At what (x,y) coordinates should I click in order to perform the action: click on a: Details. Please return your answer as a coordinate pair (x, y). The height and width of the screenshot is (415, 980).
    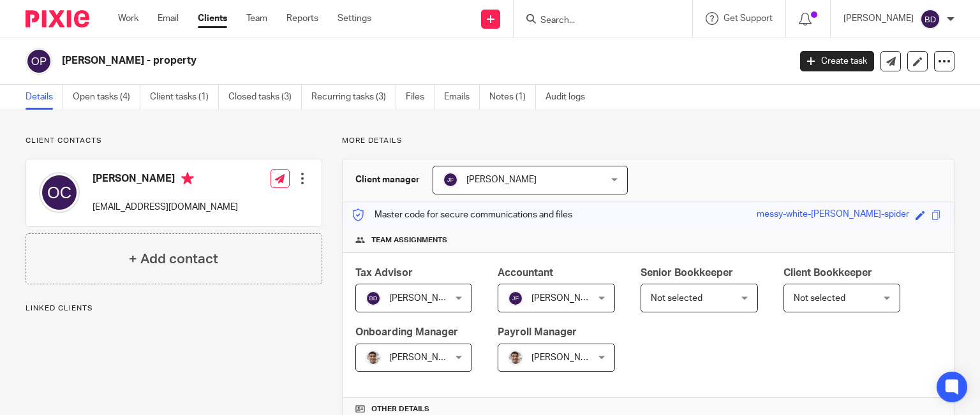
    Looking at the image, I should click on (44, 97).